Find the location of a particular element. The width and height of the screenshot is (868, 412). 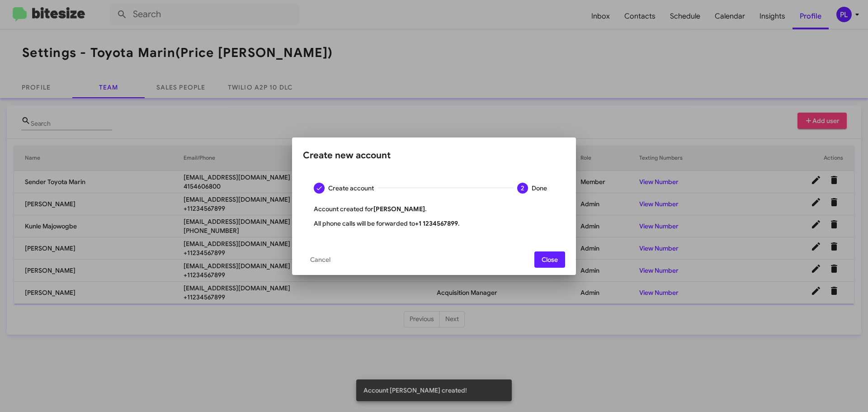

span: Cancel is located at coordinates (320, 259).